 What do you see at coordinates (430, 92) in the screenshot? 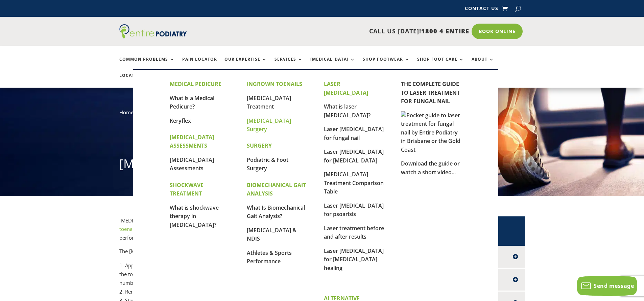
I see `a: THE COMPLETE GUIDE TO LASER TREATMENT FOR FUNGAL NAIL` at bounding box center [430, 92].